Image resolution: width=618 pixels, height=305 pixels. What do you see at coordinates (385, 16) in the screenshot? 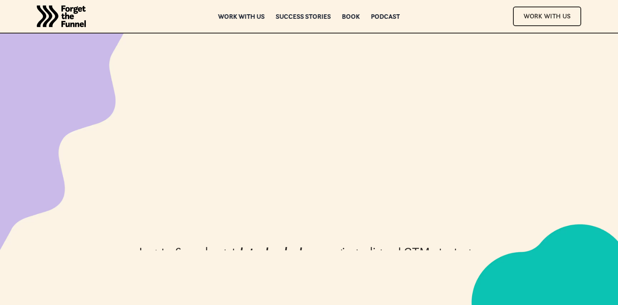
I see `a: Podcast` at bounding box center [385, 16].